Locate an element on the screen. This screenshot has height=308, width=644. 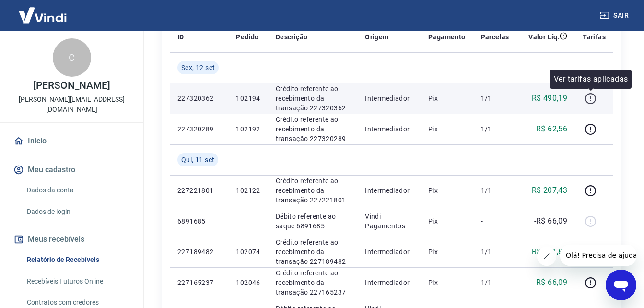
p: 227221801 is located at coordinates (199, 191).